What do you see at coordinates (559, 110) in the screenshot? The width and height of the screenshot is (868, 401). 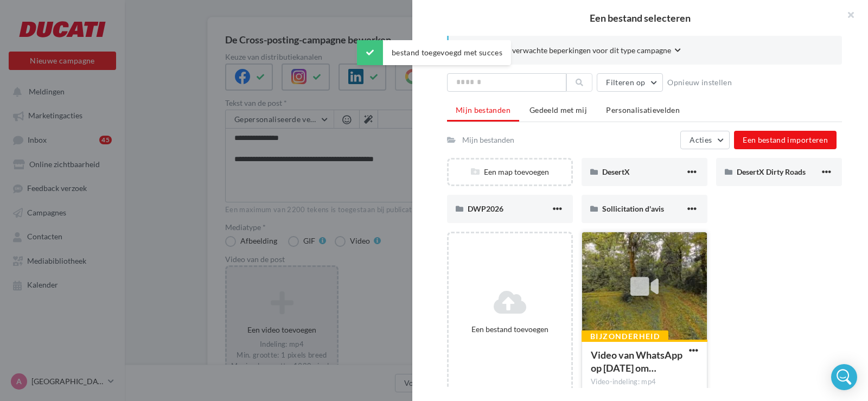 I see `span: Gedeeld met mij` at bounding box center [559, 110].